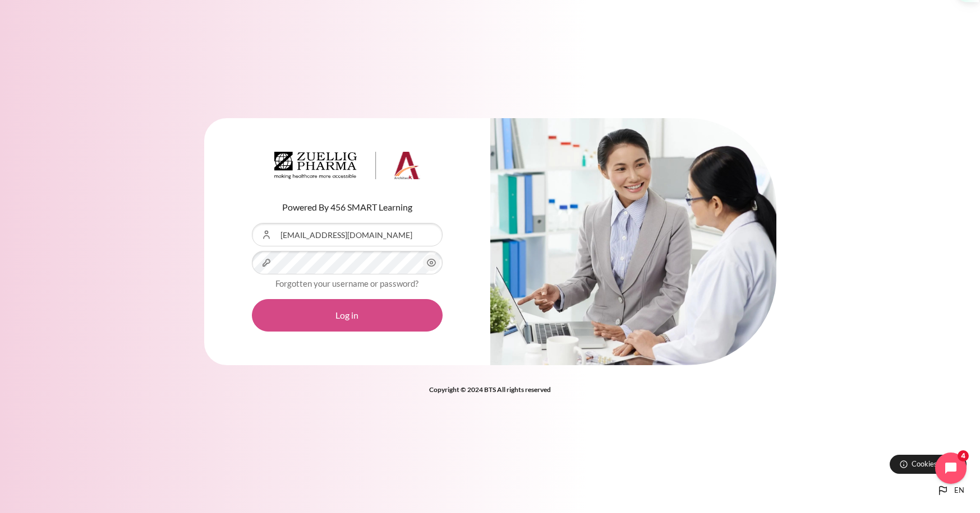  What do you see at coordinates (928, 464) in the screenshot?
I see `button: Cookies notice` at bounding box center [928, 464].